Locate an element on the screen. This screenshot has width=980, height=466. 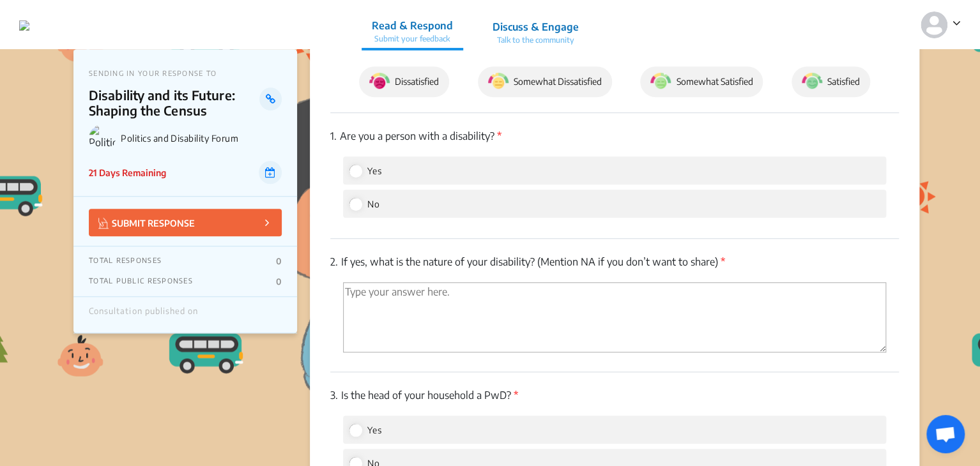
p: Discuss & Engage is located at coordinates (535, 27).